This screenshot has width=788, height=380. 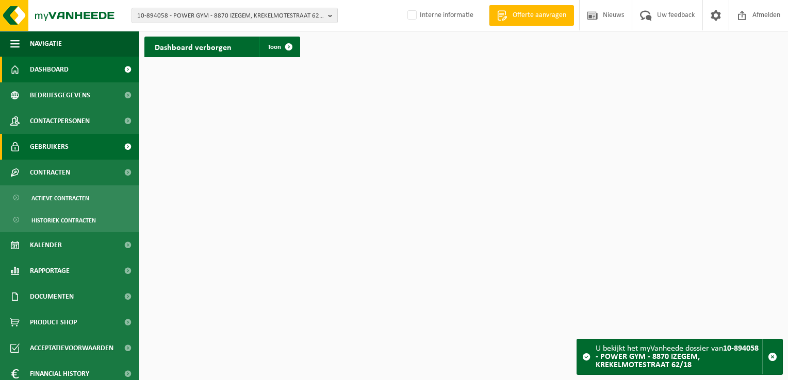 What do you see at coordinates (235, 15) in the screenshot?
I see `button: 10-894058 - POWER GYM - 8870 IZEGEM, KREKELMOTESTRAAT 62/18` at bounding box center [235, 15].